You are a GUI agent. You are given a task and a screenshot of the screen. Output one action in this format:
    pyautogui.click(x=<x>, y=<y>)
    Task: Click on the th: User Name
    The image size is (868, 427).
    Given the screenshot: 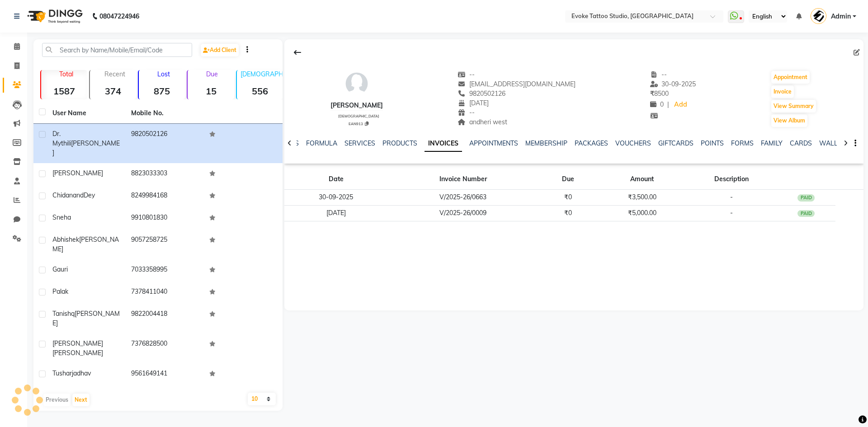 What is the action you would take?
    pyautogui.click(x=86, y=114)
    